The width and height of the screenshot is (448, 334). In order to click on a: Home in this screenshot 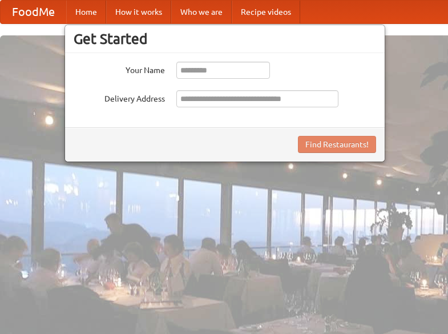, I will do `click(86, 12)`.